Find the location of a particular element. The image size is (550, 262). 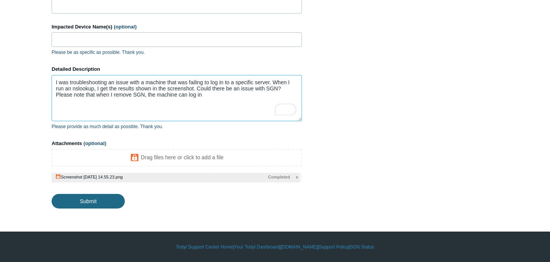

a: Todyl Support Center Home is located at coordinates (205, 247).